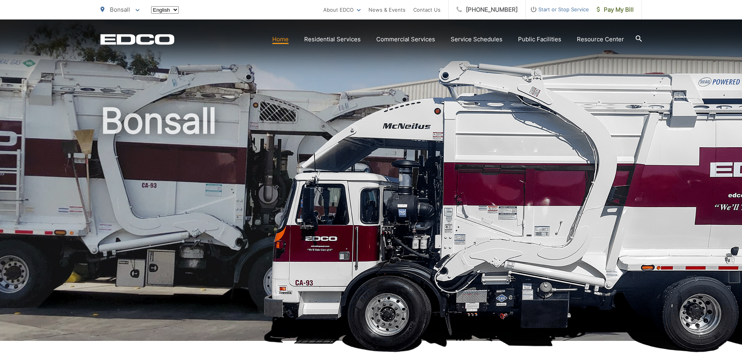 The image size is (742, 358). Describe the element at coordinates (120, 9) in the screenshot. I see `span: Bonsall` at that location.